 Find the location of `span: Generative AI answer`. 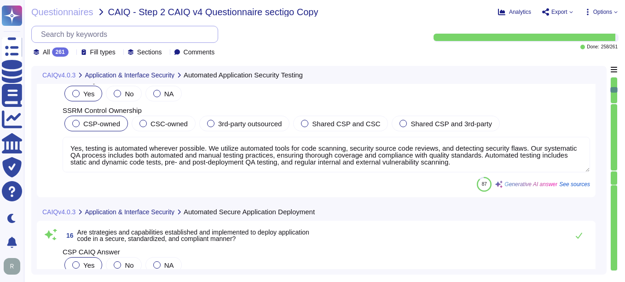

span: Generative AI answer is located at coordinates (531, 184).